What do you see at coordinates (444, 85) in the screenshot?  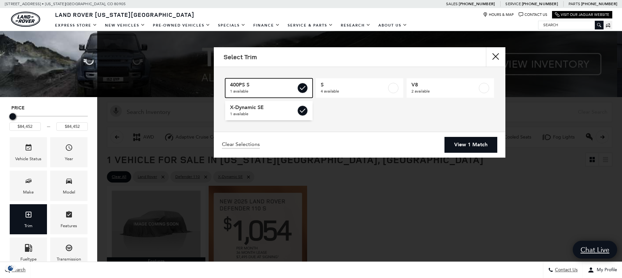 I see `span: V8` at bounding box center [444, 85].